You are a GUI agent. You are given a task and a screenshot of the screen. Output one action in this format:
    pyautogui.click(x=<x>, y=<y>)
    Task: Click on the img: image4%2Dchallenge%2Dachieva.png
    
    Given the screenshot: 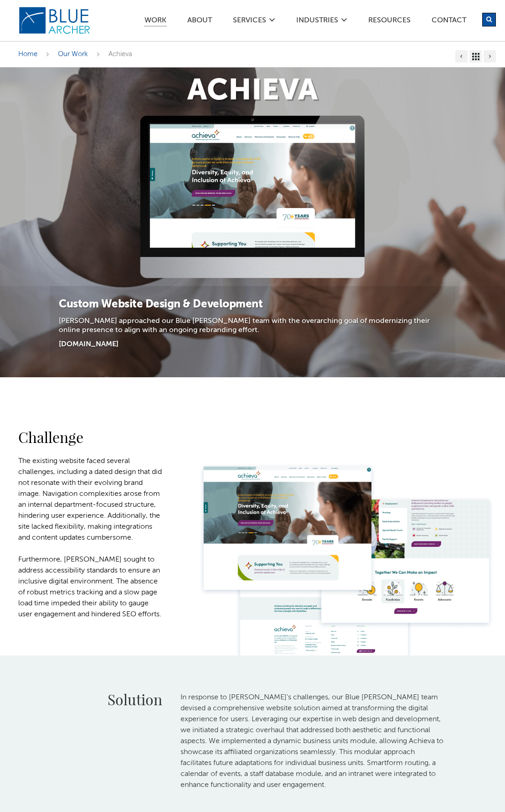 What is the action you would take?
    pyautogui.click(x=341, y=552)
    